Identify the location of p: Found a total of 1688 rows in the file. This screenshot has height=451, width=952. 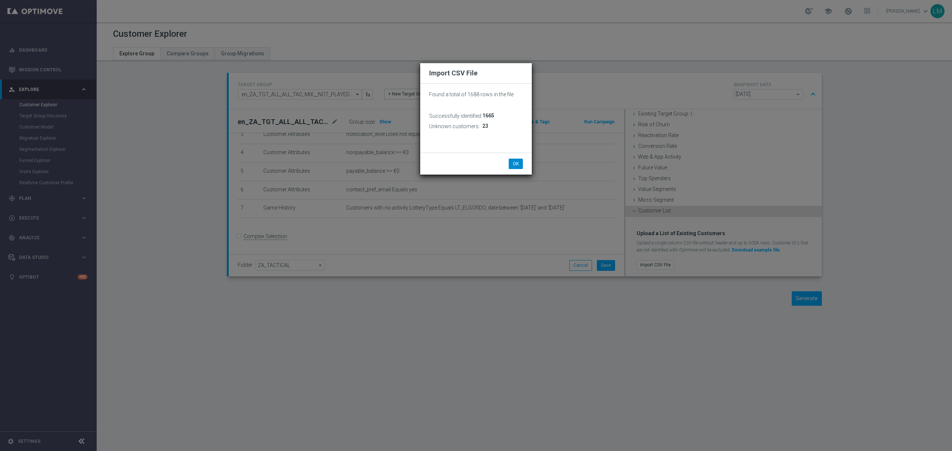
(476, 94).